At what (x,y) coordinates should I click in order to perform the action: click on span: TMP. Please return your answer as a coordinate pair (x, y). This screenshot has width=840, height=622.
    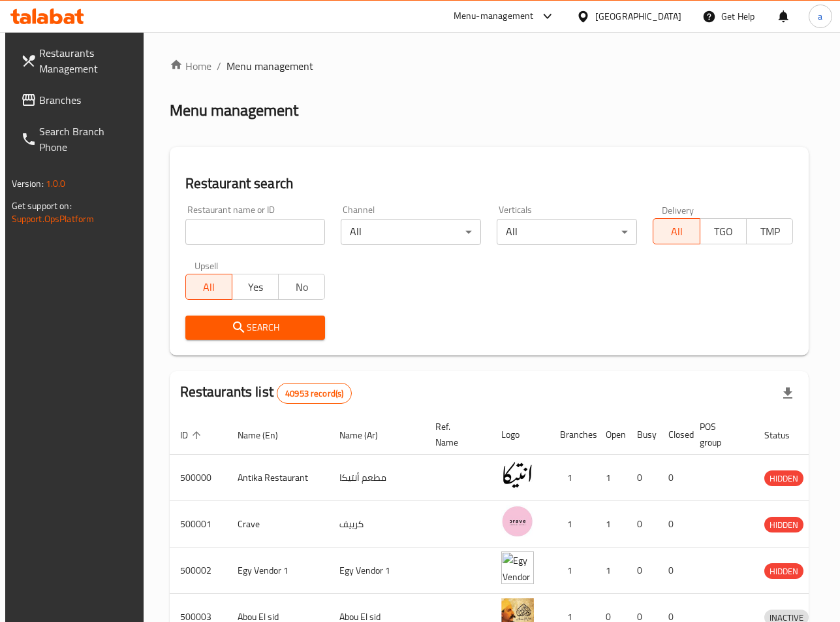
    Looking at the image, I should click on (769, 231).